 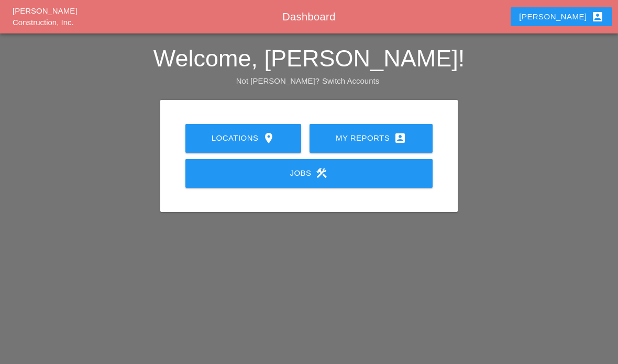 I want to click on i: location_on, so click(x=269, y=138).